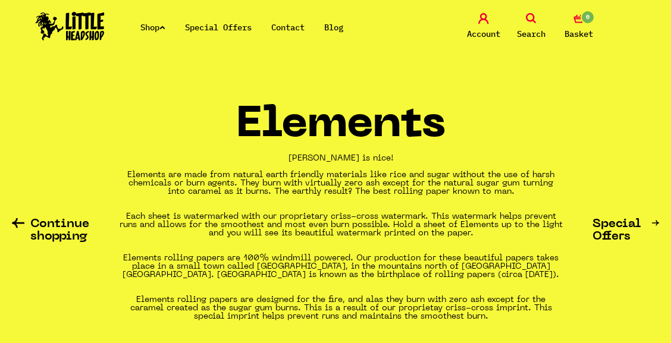 The image size is (671, 343). I want to click on strong: Each sheet is watermarked with our proprietary criss-cross watermark. This watermark helps preven..., so click(341, 225).